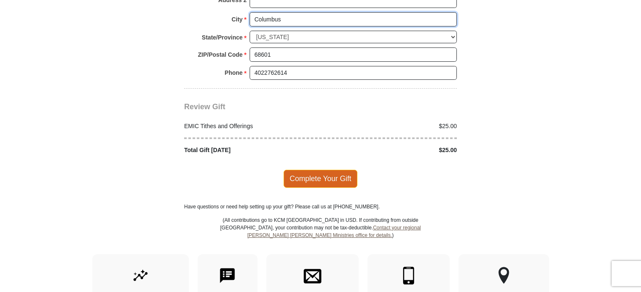 The width and height of the screenshot is (641, 292). What do you see at coordinates (313, 275) in the screenshot?
I see `img: envelope.svg` at bounding box center [313, 275].